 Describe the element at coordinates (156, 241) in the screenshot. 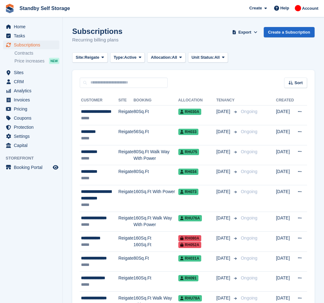

I see `td: 160Sq.Ft 160Sq.Ft` at that location.